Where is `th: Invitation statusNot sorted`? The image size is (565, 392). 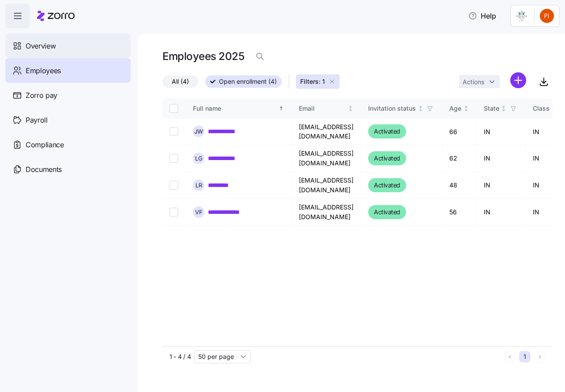
th: Invitation statusNot sorted is located at coordinates (401, 109).